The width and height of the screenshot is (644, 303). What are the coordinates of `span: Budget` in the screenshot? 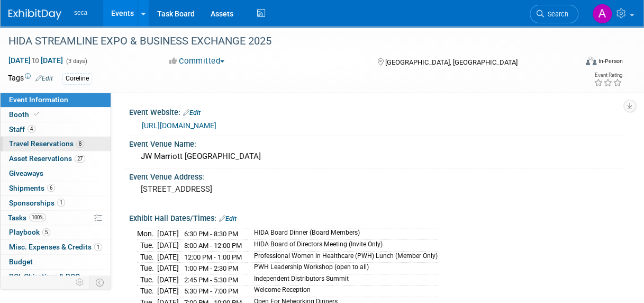 It's located at (21, 262).